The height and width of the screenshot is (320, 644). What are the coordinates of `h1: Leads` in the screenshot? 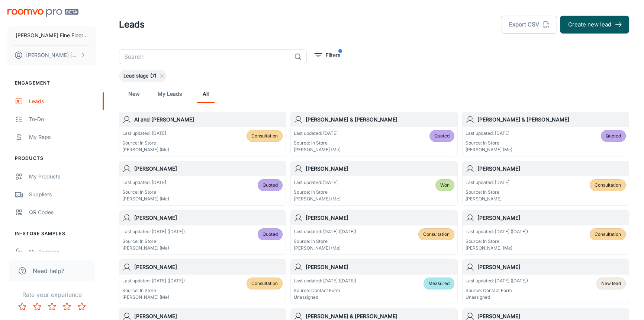 It's located at (132, 24).